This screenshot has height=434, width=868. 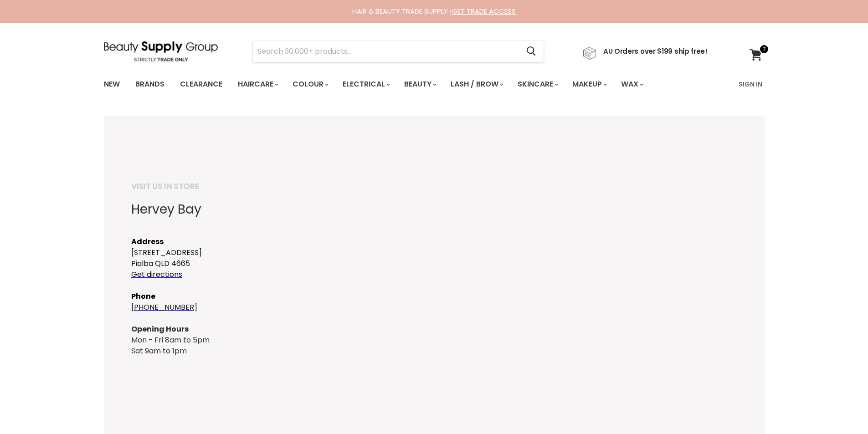 What do you see at coordinates (484, 11) in the screenshot?
I see `a: GET TRADE ACCESS` at bounding box center [484, 11].